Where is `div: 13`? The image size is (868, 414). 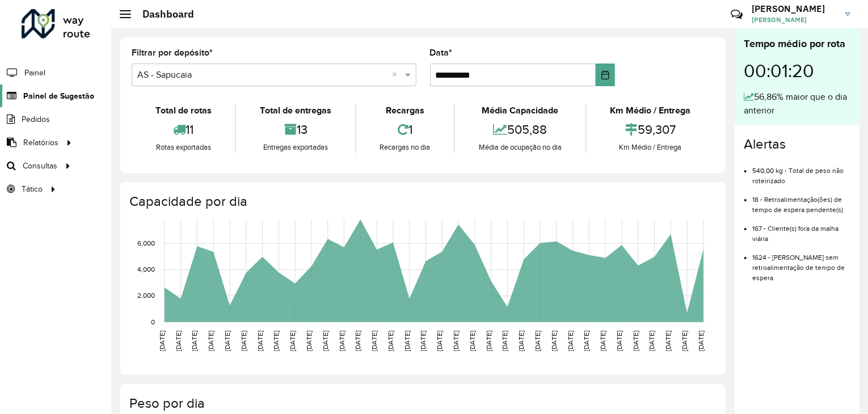
div: 13 is located at coordinates (295, 129).